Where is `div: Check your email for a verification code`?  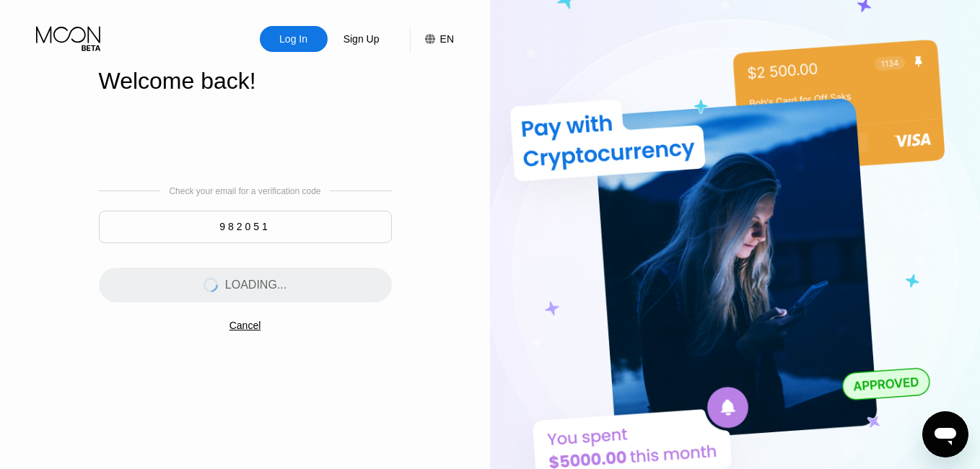
div: Check your email for a verification code is located at coordinates (244, 191).